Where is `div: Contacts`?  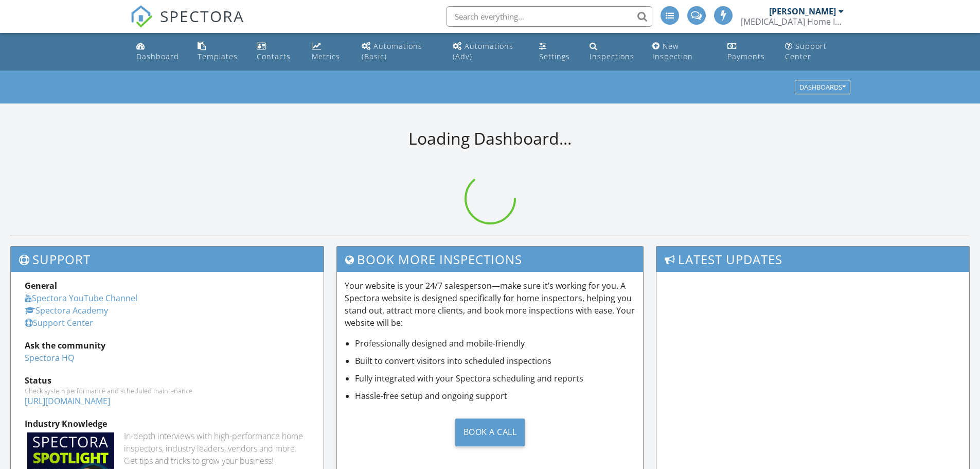 div: Contacts is located at coordinates (274, 56).